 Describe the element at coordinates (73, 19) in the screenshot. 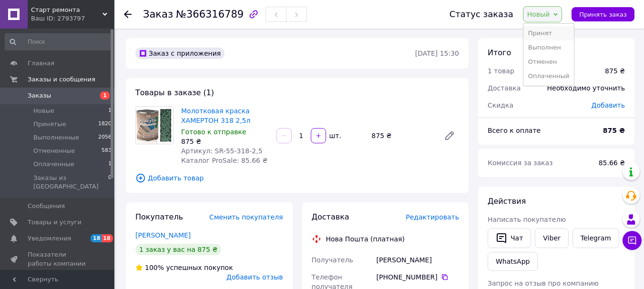

I see `div: Ваш ID: 2793797` at that location.